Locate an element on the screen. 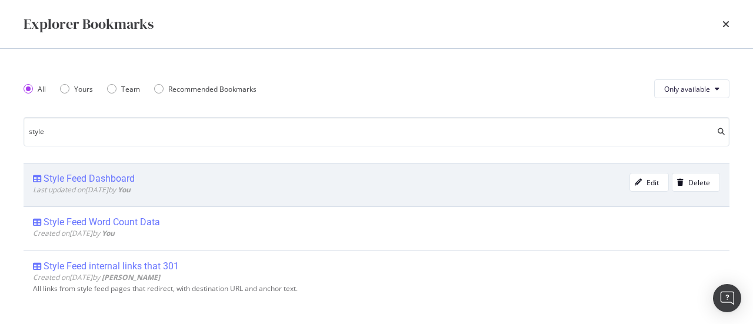 The height and width of the screenshot is (324, 753). button: Edit is located at coordinates (649, 182).